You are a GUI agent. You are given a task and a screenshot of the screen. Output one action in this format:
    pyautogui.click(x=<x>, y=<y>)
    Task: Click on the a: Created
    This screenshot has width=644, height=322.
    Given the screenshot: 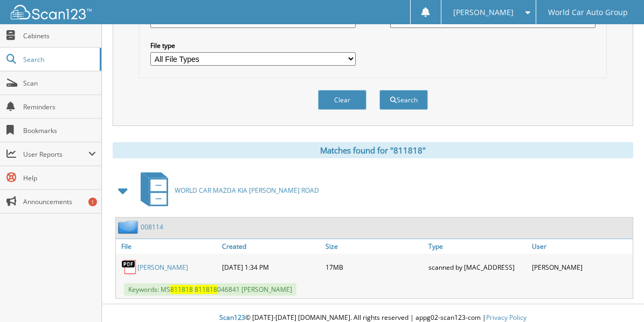 What is the action you would take?
    pyautogui.click(x=271, y=246)
    